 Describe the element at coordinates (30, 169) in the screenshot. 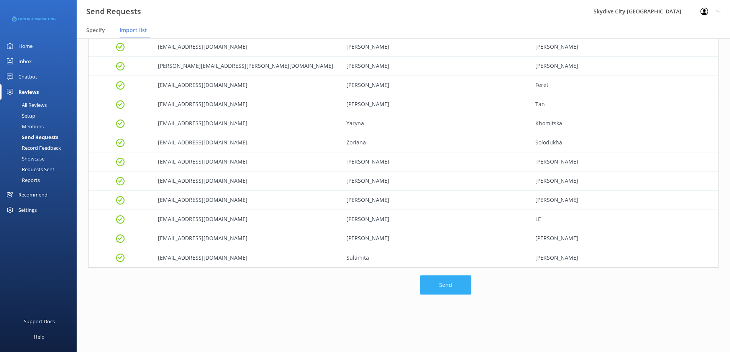

I see `div: Requests Sent` at that location.